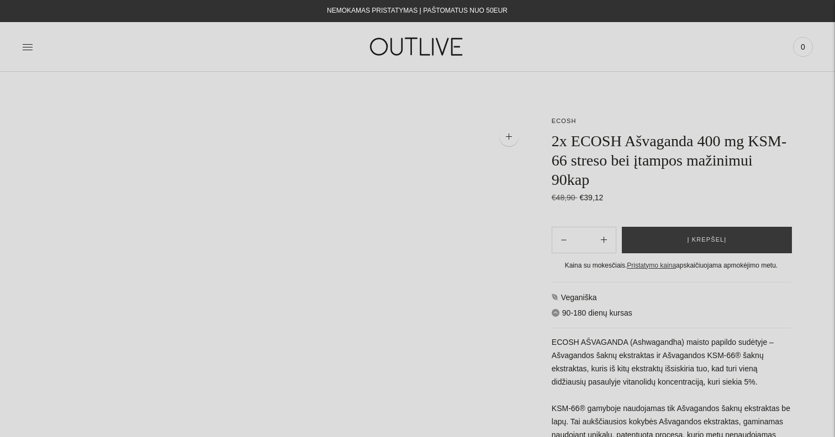 Image resolution: width=835 pixels, height=437 pixels. I want to click on h1: 2x ECOSH Ašvaganda 400 mg KSM-66 streso bei įtampos mažinimui 90kap, so click(671, 160).